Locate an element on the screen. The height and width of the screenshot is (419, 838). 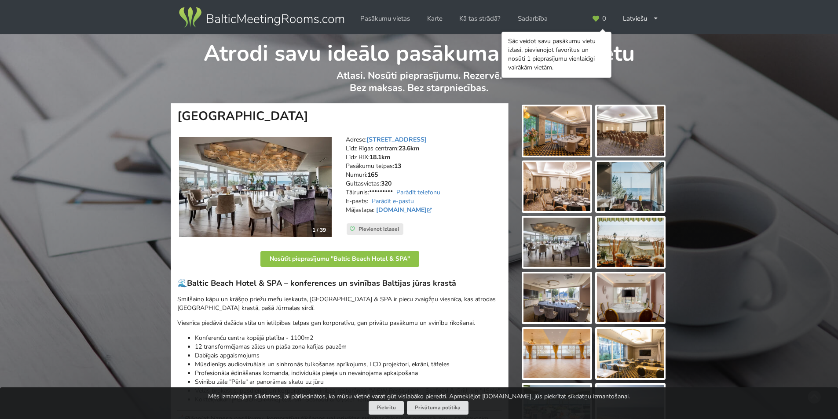
p: Atlasi. Nosūti pieprasījumu. Rezervē. Bez maksas. Bez starpniecības. is located at coordinates (419, 86).